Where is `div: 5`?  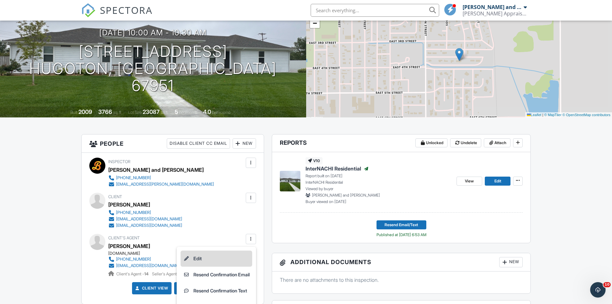 div: 5 is located at coordinates (176, 112).